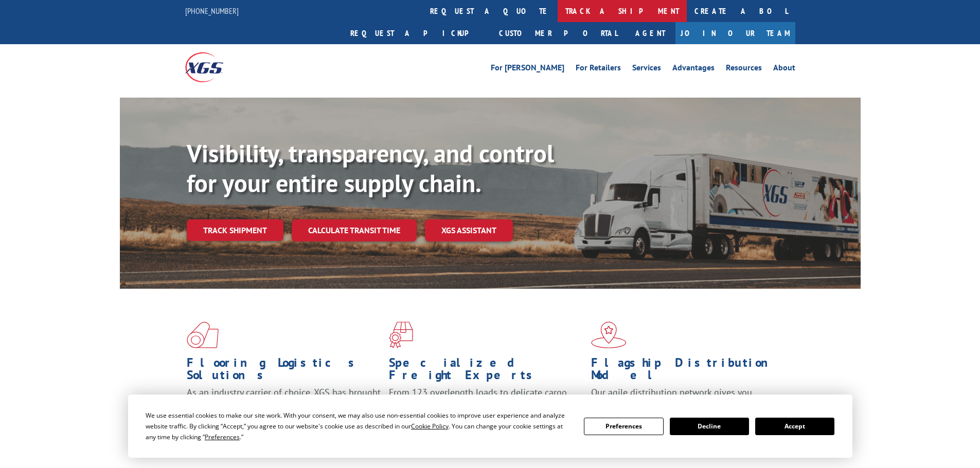 The height and width of the screenshot is (468, 980). What do you see at coordinates (370, 168) in the screenshot?
I see `b: Visibility, transparency, and control for your entire supply chain.` at bounding box center [370, 168].